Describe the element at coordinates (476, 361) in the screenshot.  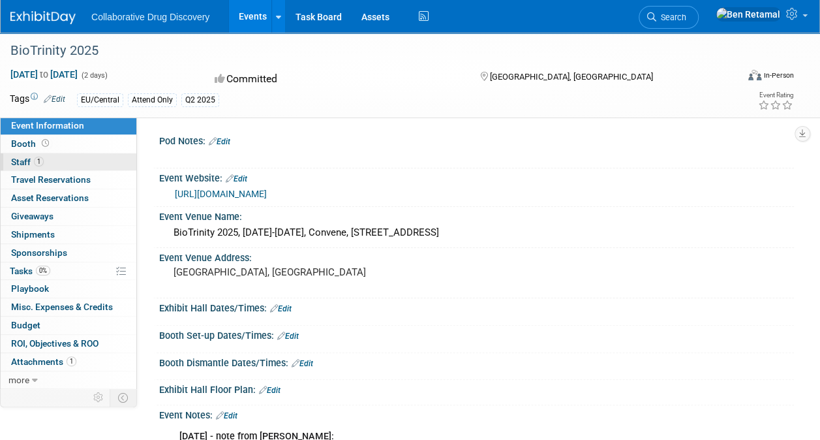
I see `div: Booth Dismantle Dates/Times:` at that location.